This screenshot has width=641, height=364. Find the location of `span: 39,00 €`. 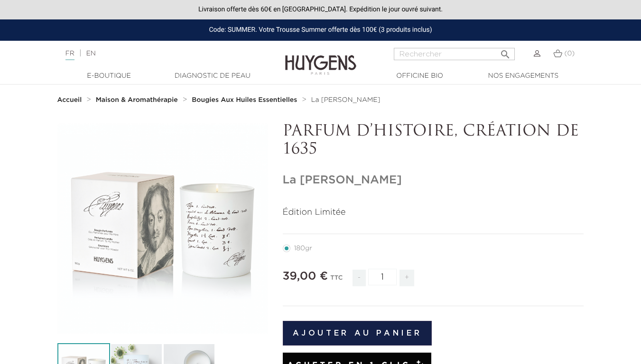

span: 39,00 € is located at coordinates (305, 276).